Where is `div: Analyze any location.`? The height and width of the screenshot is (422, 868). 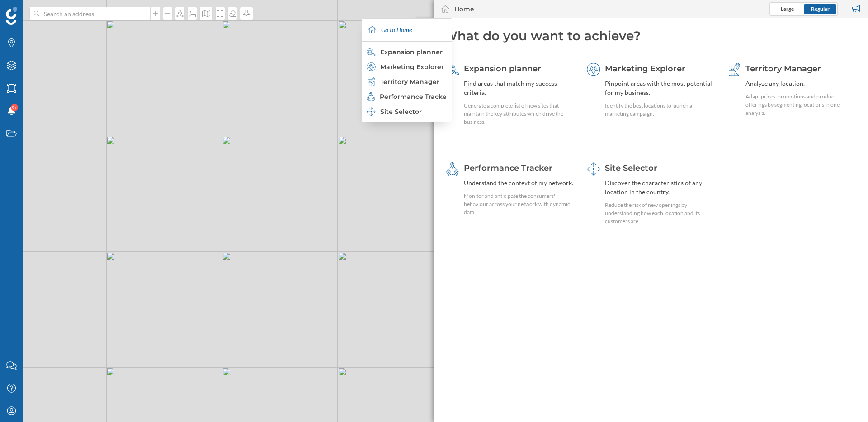
div: Analyze any location. is located at coordinates (801, 83).